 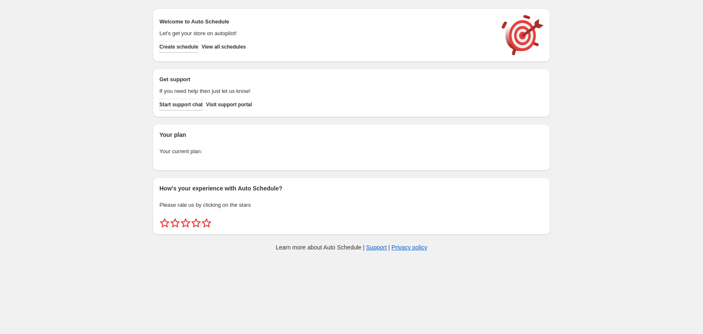 What do you see at coordinates (179, 47) in the screenshot?
I see `span: Create schedule` at bounding box center [179, 47].